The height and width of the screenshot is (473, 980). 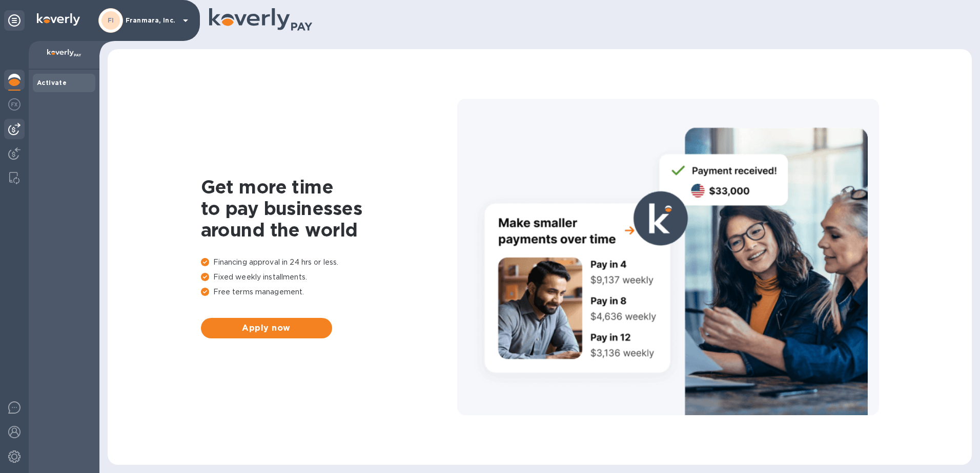 What do you see at coordinates (111, 20) in the screenshot?
I see `b: FI` at bounding box center [111, 20].